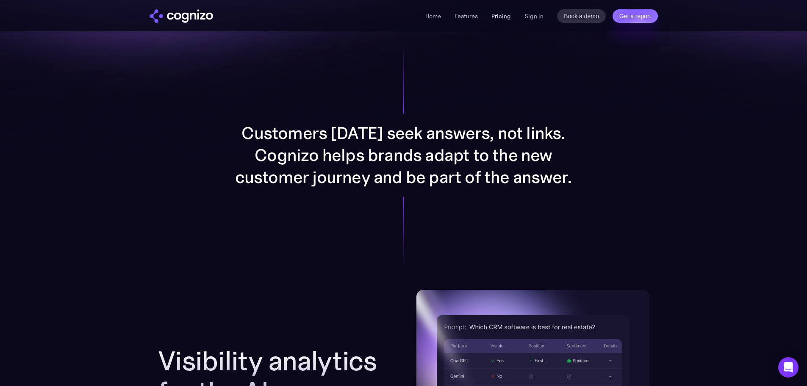 This screenshot has width=807, height=386. What do you see at coordinates (181, 16) in the screenshot?
I see `img: cognizo logo` at bounding box center [181, 16].